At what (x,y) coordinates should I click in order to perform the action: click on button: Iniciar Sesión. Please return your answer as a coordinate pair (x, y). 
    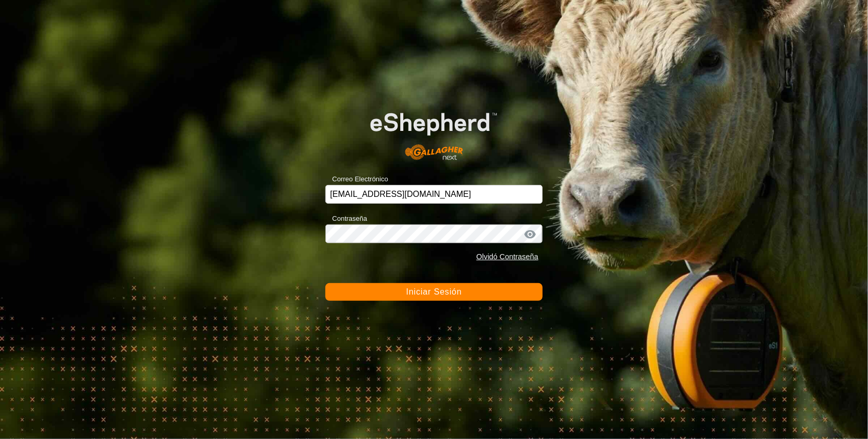
    Looking at the image, I should click on (434, 292).